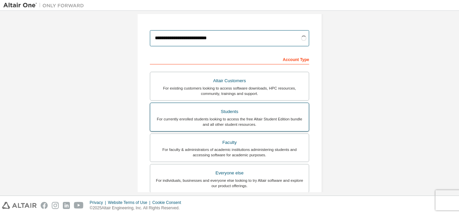  What do you see at coordinates (99, 203) in the screenshot?
I see `div: Privacy` at bounding box center [99, 203].